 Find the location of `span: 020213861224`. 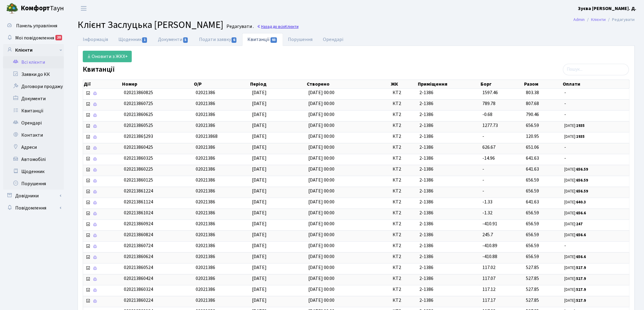

span: 020213861224 is located at coordinates (138, 191).